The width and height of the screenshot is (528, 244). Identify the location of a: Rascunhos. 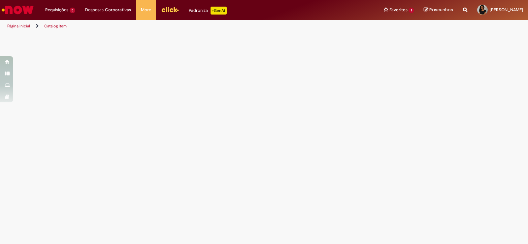
(438, 10).